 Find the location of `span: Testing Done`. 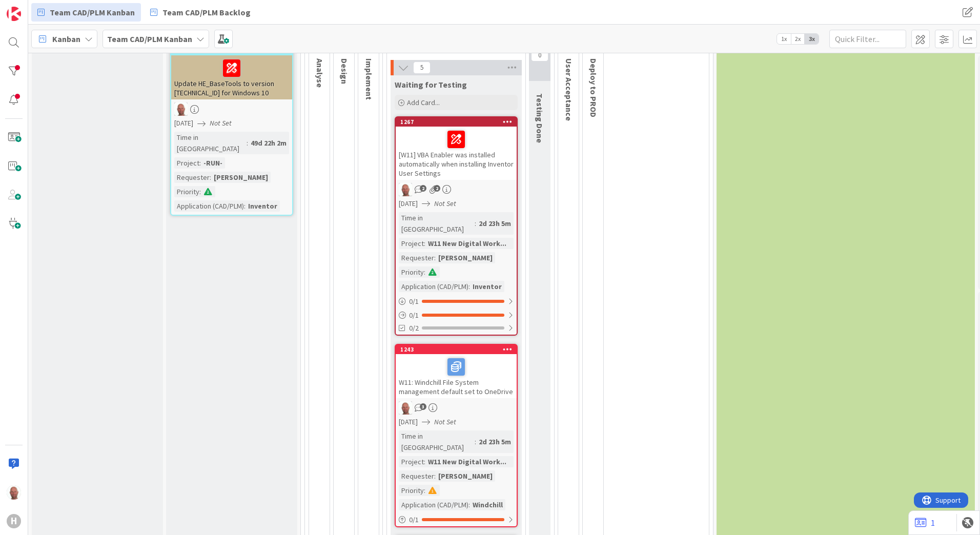

span: Testing Done is located at coordinates (540, 118).